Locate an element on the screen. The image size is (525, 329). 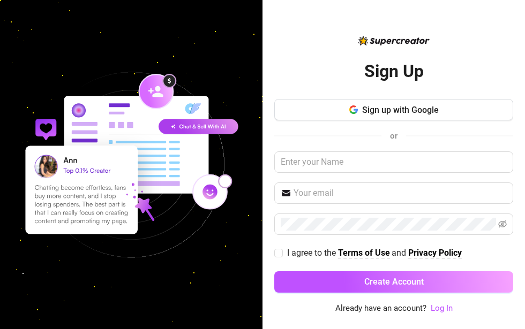
input: Your email is located at coordinates (400, 193).